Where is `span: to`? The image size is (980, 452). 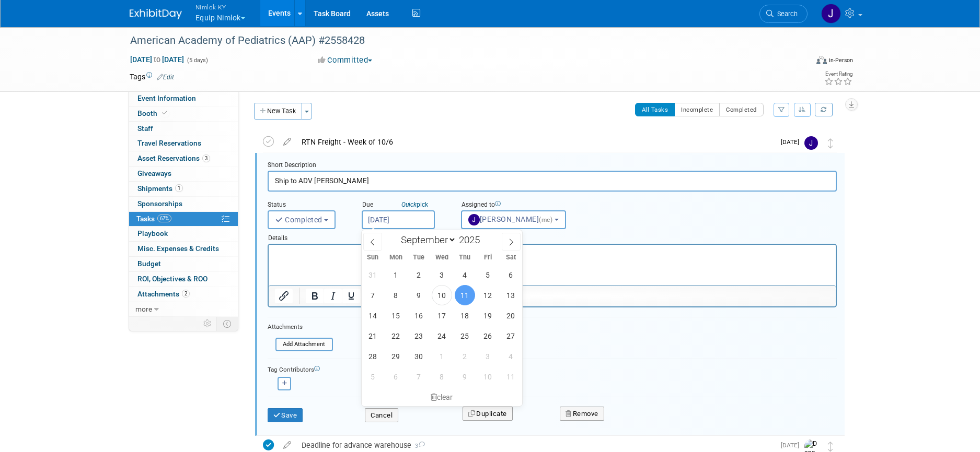 span: to is located at coordinates (157, 60).